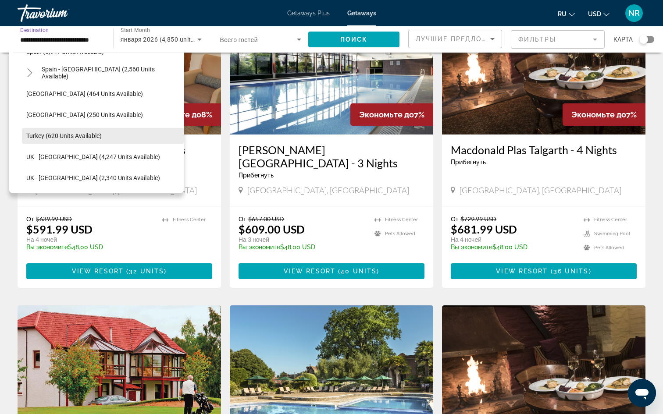 The image size is (663, 414). Describe the element at coordinates (462, 39) in the screenshot. I see `span: Лучшие предложения` at that location.